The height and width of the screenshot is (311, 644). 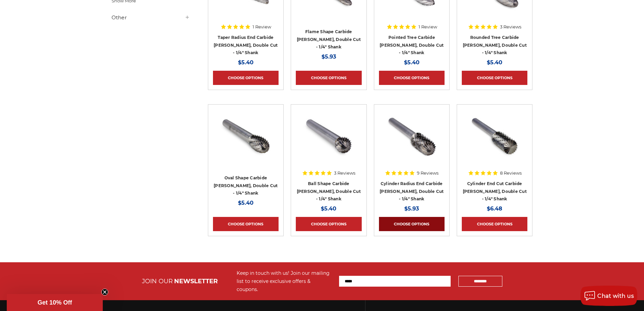 What do you see at coordinates (105, 292) in the screenshot?
I see `button: Close teaser` at bounding box center [105, 292].